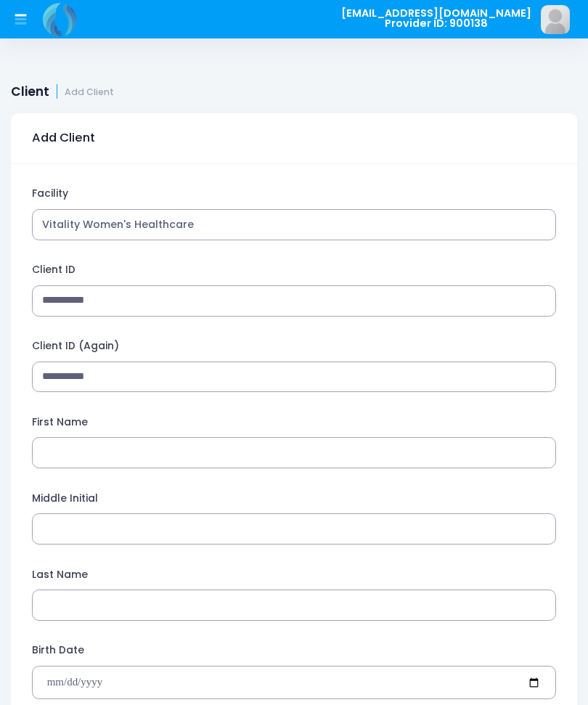 Image resolution: width=588 pixels, height=705 pixels. I want to click on img: image, so click(555, 19).